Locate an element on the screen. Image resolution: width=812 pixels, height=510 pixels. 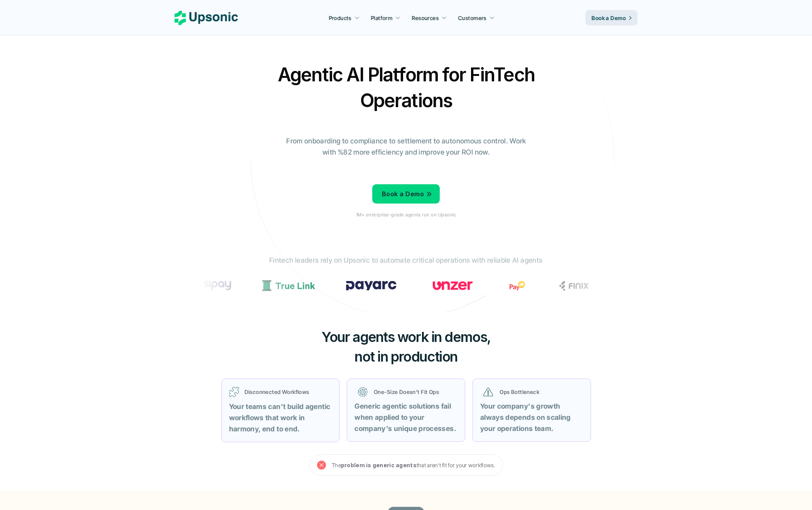
strong: problem is generic agents is located at coordinates (379, 465).